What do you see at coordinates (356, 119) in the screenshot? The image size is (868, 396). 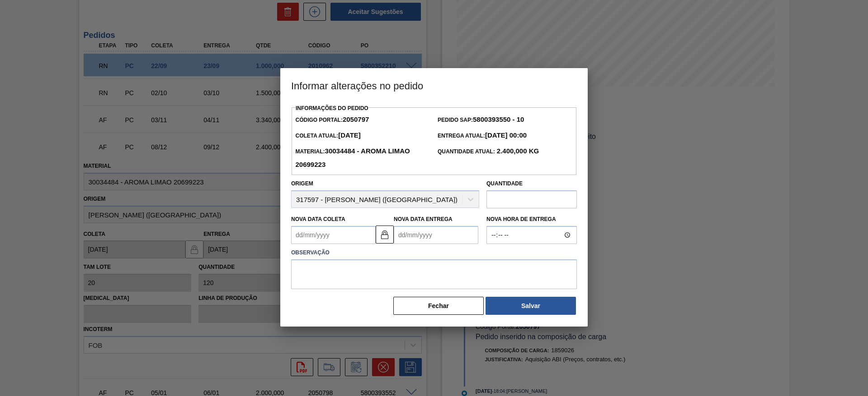 I see `strong: 2050797` at bounding box center [356, 119].